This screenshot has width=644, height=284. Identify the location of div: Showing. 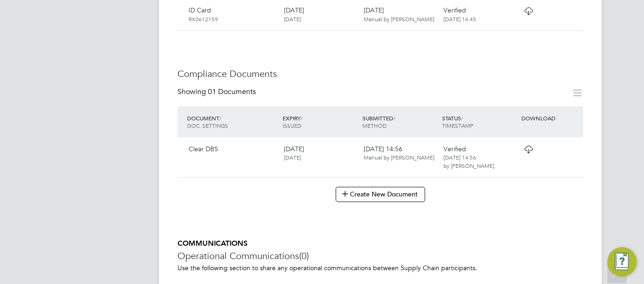
(218, 92).